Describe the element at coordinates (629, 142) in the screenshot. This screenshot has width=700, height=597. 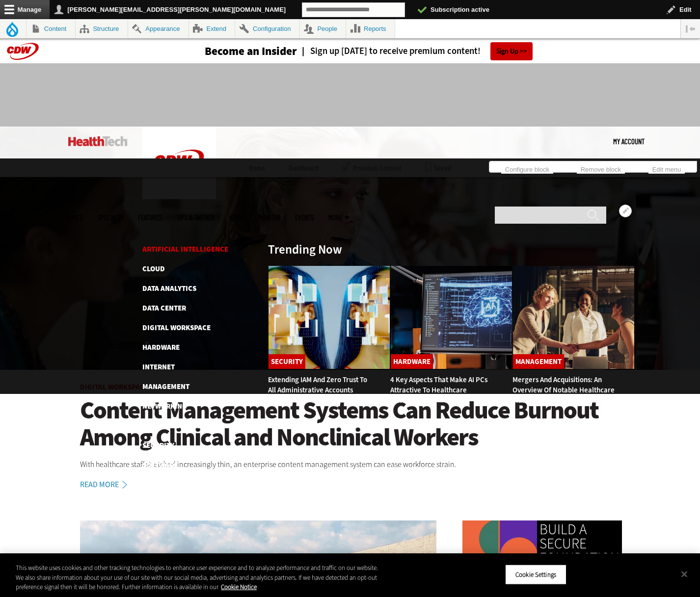
I see `a: My Account` at that location.